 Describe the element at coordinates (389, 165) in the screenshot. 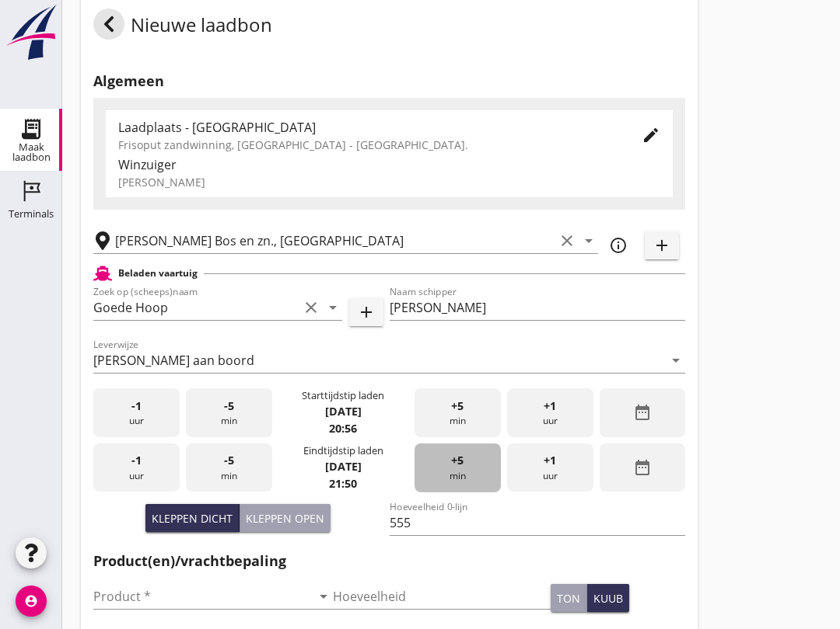

I see `div: Winzuiger` at that location.